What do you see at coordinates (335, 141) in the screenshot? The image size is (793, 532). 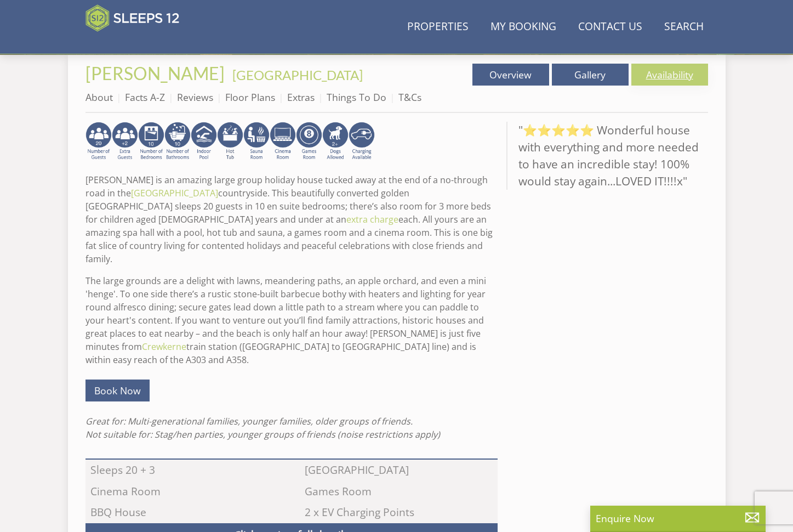 I see `img: AD_4nXfVJ1m9w4EMMbFjuD7zUgI0tuAFSIqlFBxnoOORi2MjIyaBJhe_C7my_EDccl4s4fHEkrSKwLb6ZhQ-Uxcdi3V3QSydP...` at bounding box center [335, 141].